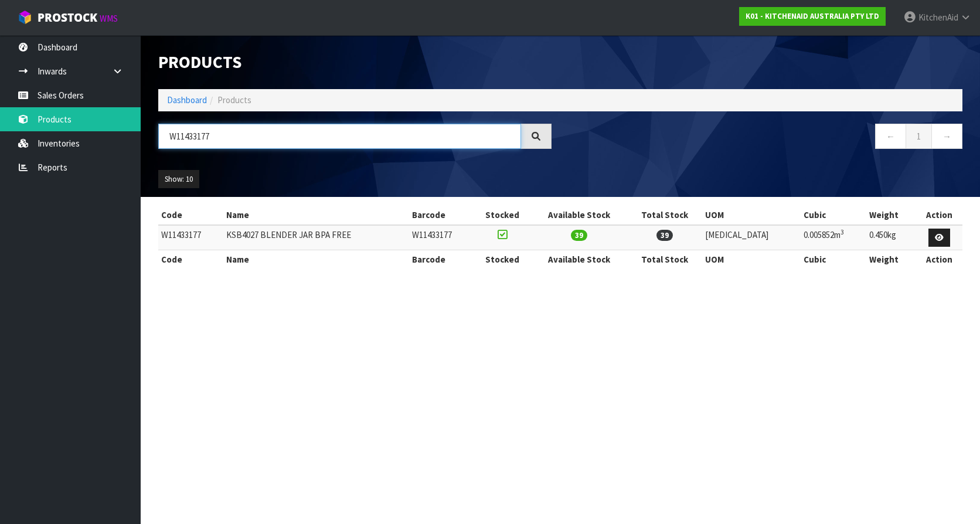  Describe the element at coordinates (919, 136) in the screenshot. I see `a: 1` at that location.